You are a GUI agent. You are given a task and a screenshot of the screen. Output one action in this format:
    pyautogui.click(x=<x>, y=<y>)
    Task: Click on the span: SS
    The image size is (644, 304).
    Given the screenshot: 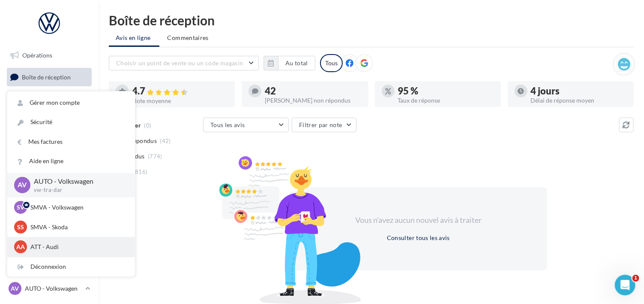 What is the action you would take?
    pyautogui.click(x=21, y=227)
    